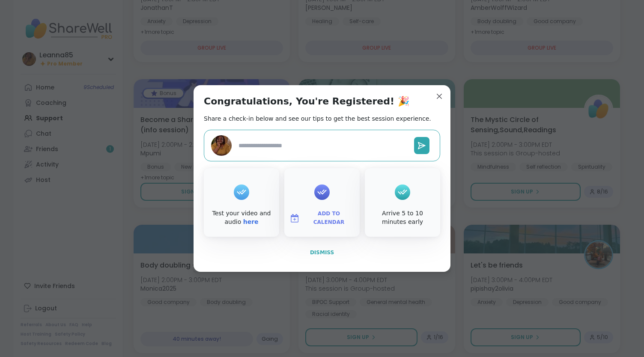  Describe the element at coordinates (307, 102) in the screenshot. I see `h1: Congratulations, You're Registered! 🎉` at that location.